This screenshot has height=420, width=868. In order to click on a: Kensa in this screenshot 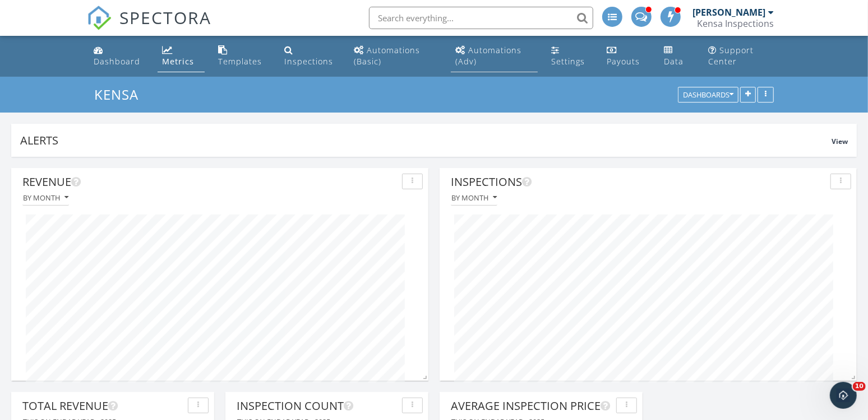, I will do `click(121, 94)`.